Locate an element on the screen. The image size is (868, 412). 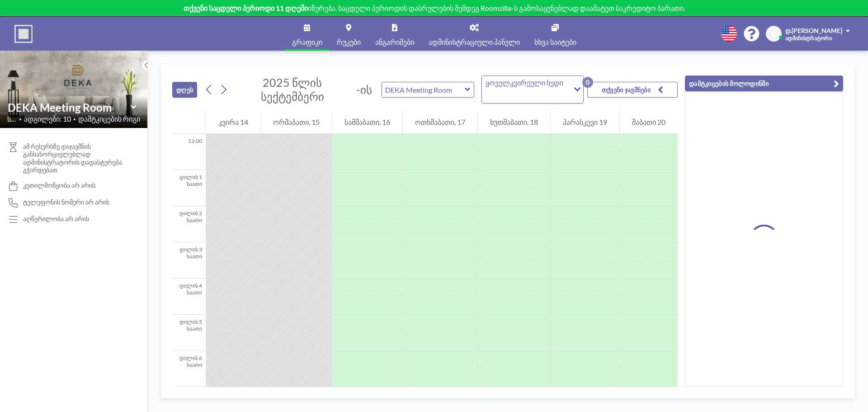
font: შაბათი 20 is located at coordinates (649, 121).